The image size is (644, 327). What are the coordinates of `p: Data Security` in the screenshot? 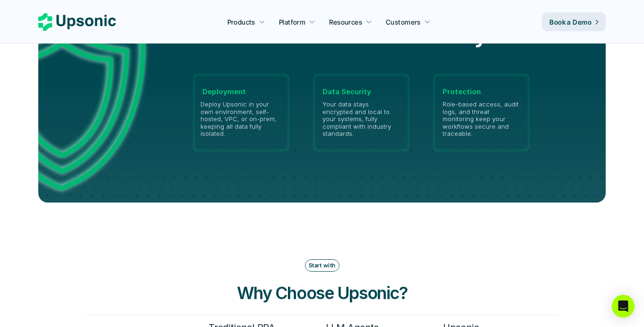 It's located at (361, 92).